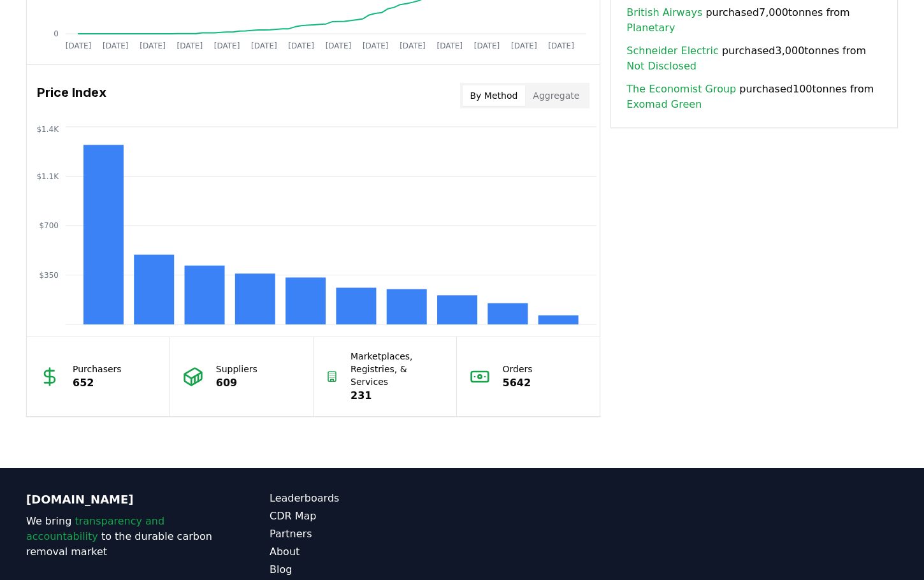 The height and width of the screenshot is (580, 924). Describe the element at coordinates (49, 276) in the screenshot. I see `tspan: $350` at that location.